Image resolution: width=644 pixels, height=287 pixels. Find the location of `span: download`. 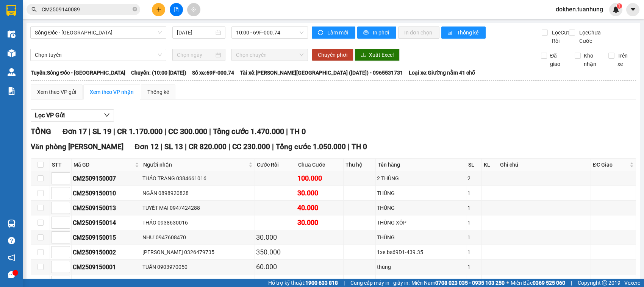

span: download is located at coordinates (363, 55).